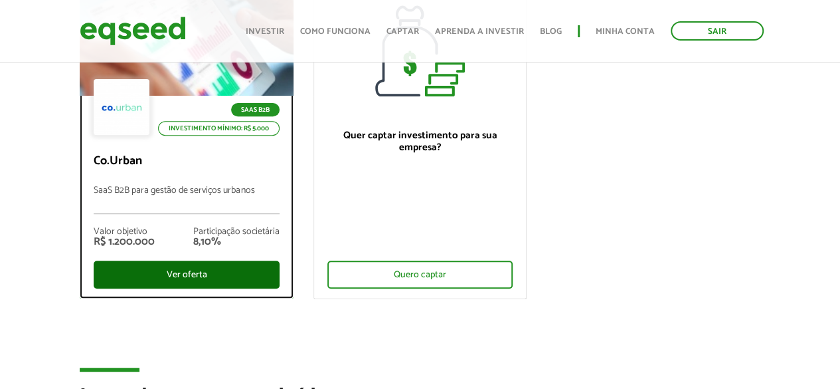  What do you see at coordinates (236, 232) in the screenshot?
I see `div: Participação societária` at bounding box center [236, 232].